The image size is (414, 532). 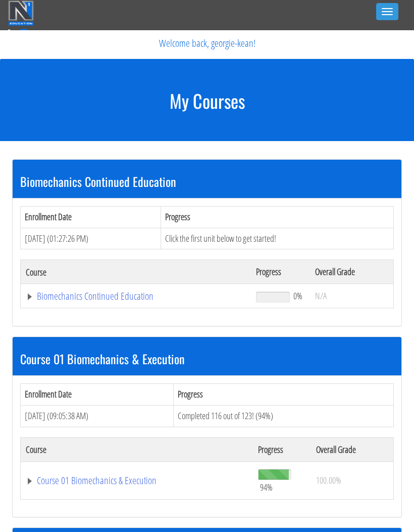 What do you see at coordinates (19, 33) in the screenshot?
I see `a: 0` at bounding box center [19, 33].